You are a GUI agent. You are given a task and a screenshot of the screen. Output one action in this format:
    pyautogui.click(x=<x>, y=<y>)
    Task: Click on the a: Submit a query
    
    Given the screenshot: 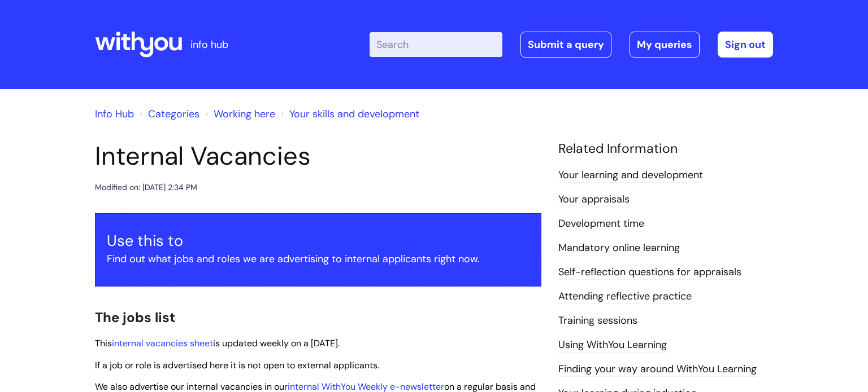 What is the action you would take?
    pyautogui.click(x=565, y=45)
    